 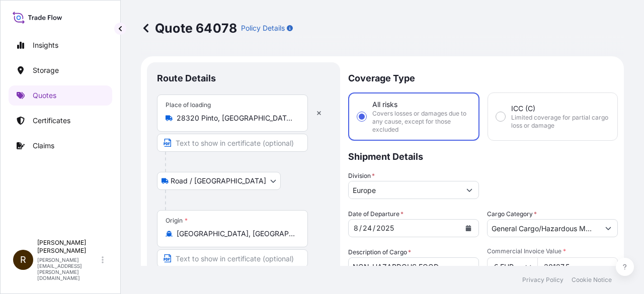 What do you see at coordinates (552, 251) in the screenshot?
I see `span: Commercial Invoice Value` at bounding box center [552, 251].